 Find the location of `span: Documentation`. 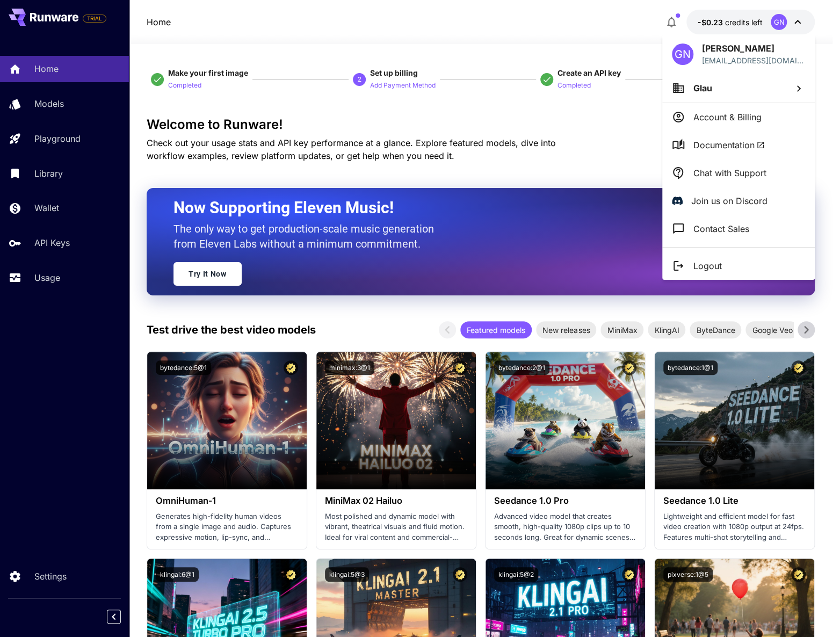

span: Documentation is located at coordinates (729, 145).